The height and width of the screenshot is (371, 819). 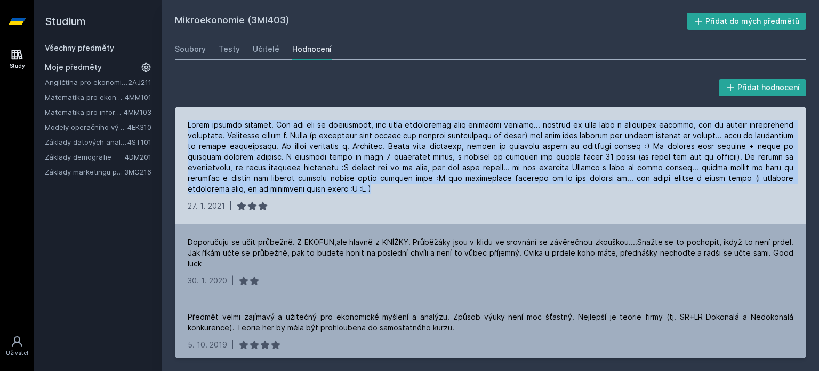 What do you see at coordinates (207, 281) in the screenshot?
I see `div: 30. 1. 2020` at bounding box center [207, 281].